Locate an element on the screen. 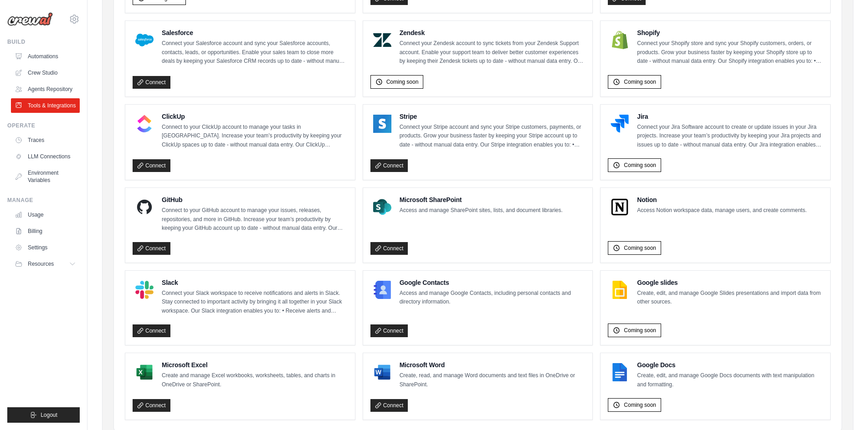 The image size is (868, 430). p: Connect your Jira Software account to create or update issues in your Jira projects. Increase you... is located at coordinates (730, 136).